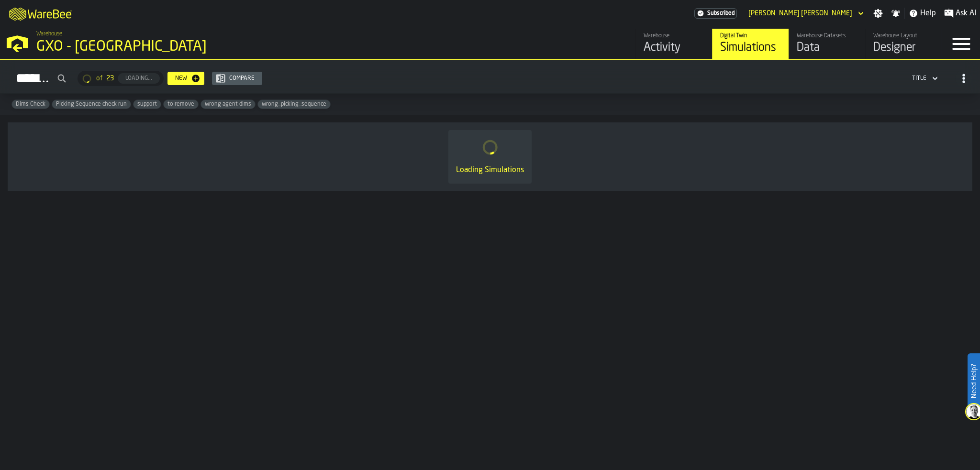  I want to click on span: wrong_picking_sequence, so click(294, 105).